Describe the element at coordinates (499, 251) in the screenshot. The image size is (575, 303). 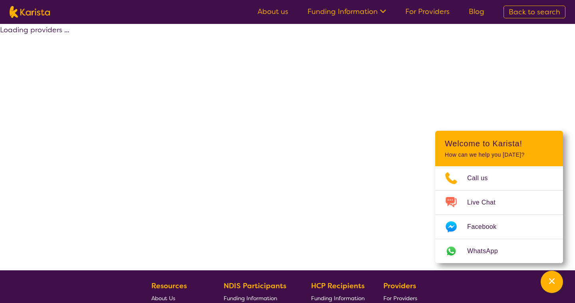
I see `a: Web link opens in a new tab.` at that location.